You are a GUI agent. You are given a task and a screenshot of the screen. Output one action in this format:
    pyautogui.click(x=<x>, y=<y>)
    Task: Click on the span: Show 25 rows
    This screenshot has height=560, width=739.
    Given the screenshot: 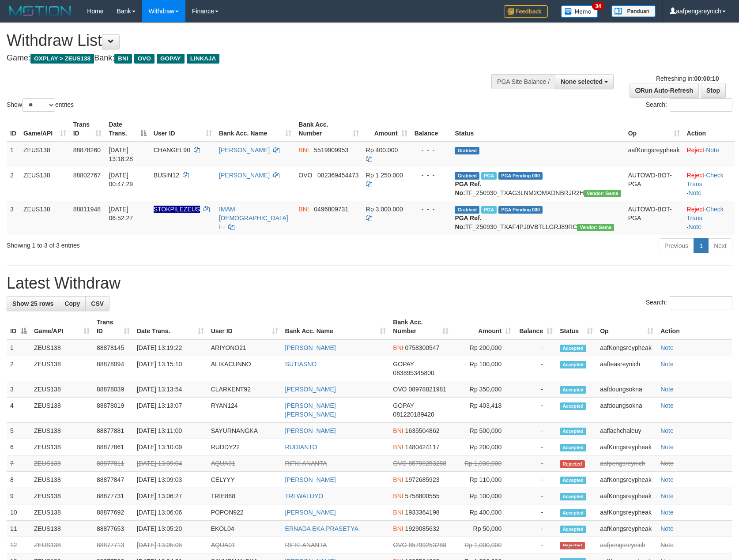 What is the action you would take?
    pyautogui.click(x=32, y=303)
    